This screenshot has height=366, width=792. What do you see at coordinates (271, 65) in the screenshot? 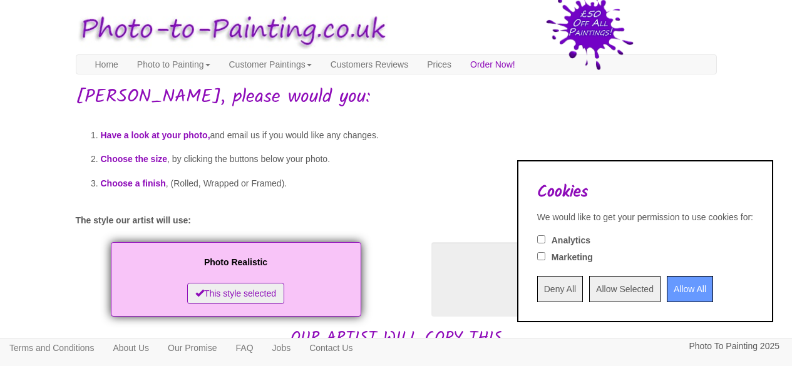
I see `a: Customer Paintings` at bounding box center [271, 65].